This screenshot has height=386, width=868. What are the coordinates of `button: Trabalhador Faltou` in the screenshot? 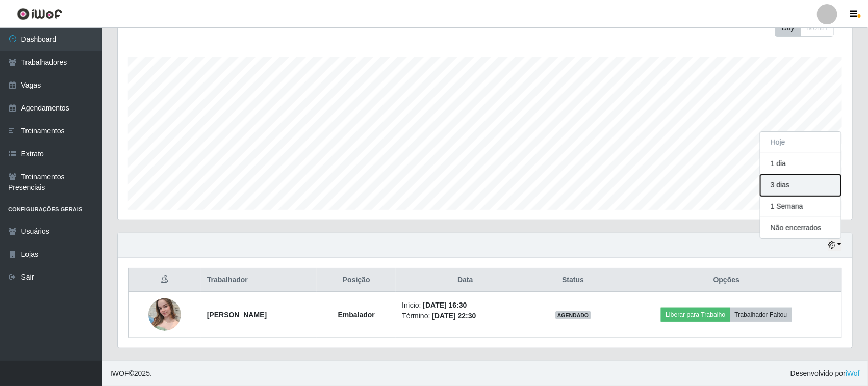 It's located at (761, 315).